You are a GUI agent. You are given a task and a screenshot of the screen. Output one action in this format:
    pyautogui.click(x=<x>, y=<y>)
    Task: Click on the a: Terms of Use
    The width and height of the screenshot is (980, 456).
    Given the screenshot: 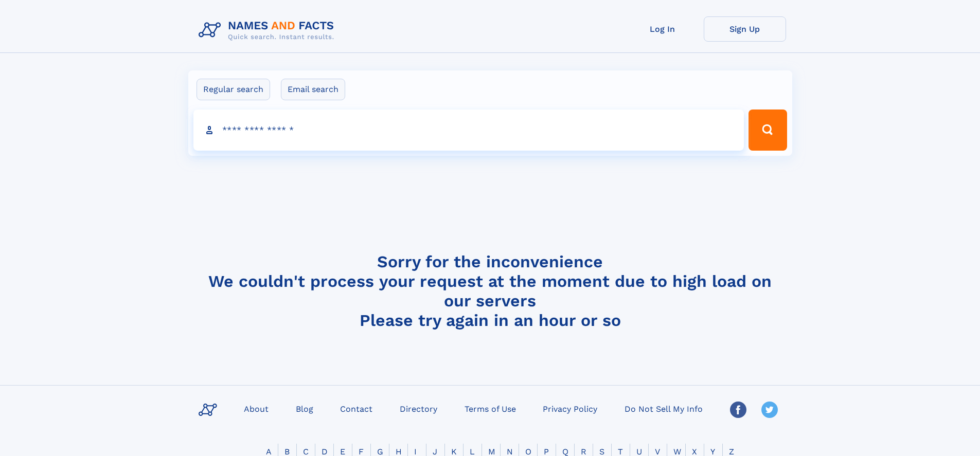 What is the action you would take?
    pyautogui.click(x=490, y=408)
    